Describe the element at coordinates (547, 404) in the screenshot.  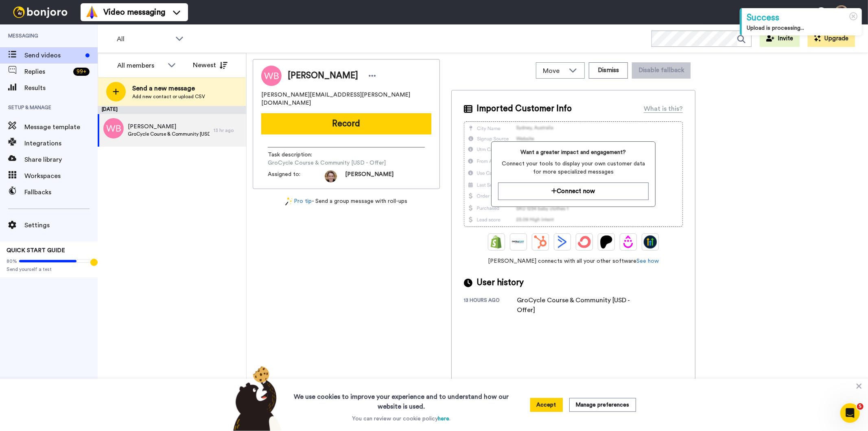
I see `button: Accept` at that location.